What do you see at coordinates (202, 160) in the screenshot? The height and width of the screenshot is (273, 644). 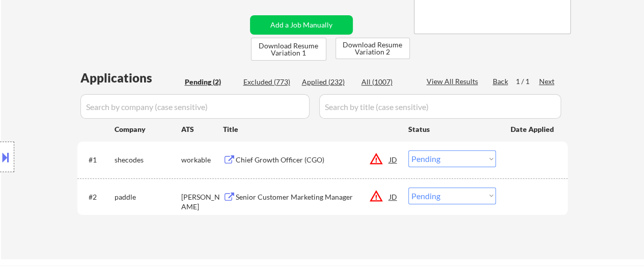 I see `div: workable` at bounding box center [202, 160].